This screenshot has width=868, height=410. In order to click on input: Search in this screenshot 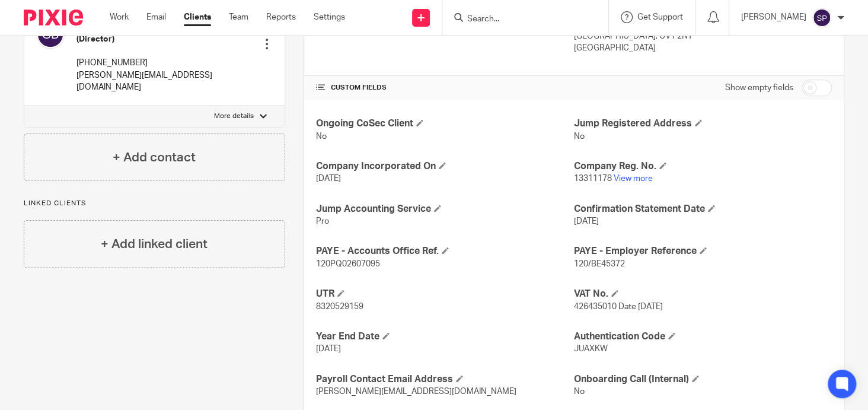, I will do `click(519, 20)`.